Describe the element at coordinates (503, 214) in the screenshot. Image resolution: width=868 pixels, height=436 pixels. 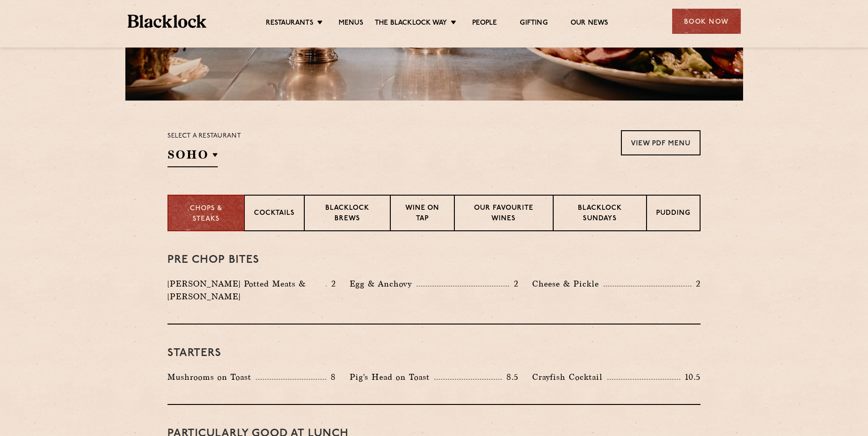
I see `p: Our favourite wines` at that location.